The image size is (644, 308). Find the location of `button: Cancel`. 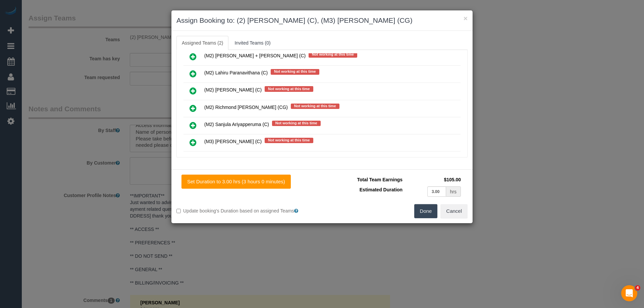

button: Cancel is located at coordinates (454, 211).